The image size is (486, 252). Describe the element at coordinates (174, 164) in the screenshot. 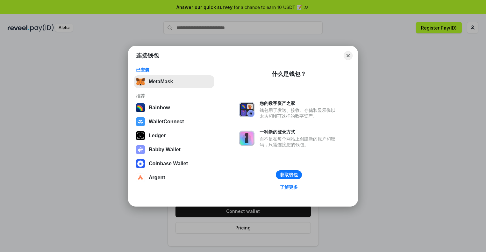

I see `button: Coinbase Wallet` at that location.